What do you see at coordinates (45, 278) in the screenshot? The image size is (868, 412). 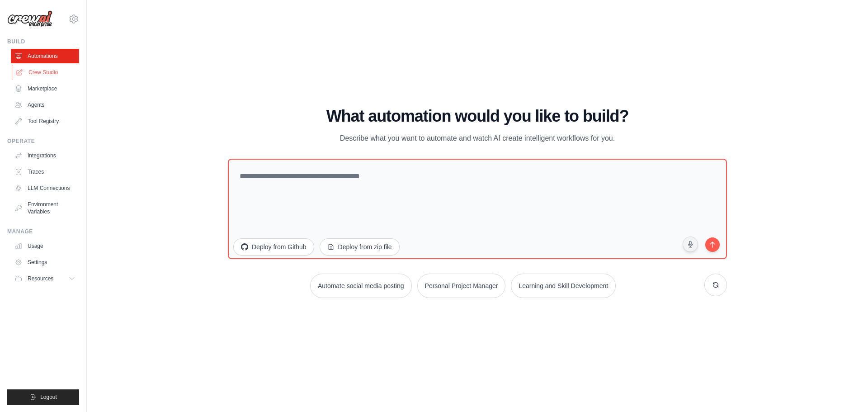 I see `button: Resources` at bounding box center [45, 278].